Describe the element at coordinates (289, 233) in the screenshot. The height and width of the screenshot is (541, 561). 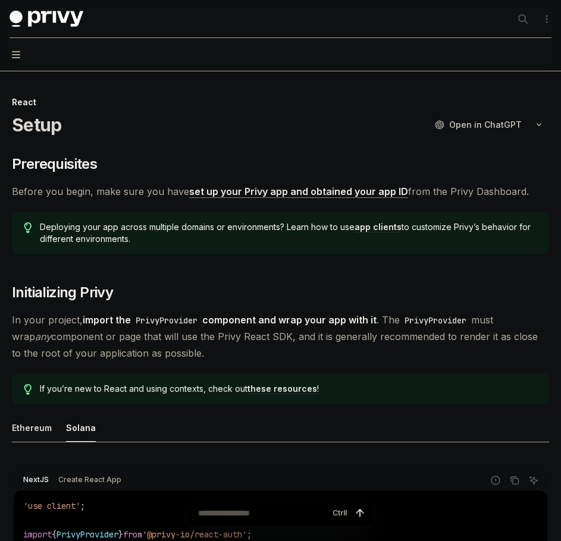
I see `span: Deploying your app across multiple domains or environments? Learn how to use to customize Privy’s...` at that location.